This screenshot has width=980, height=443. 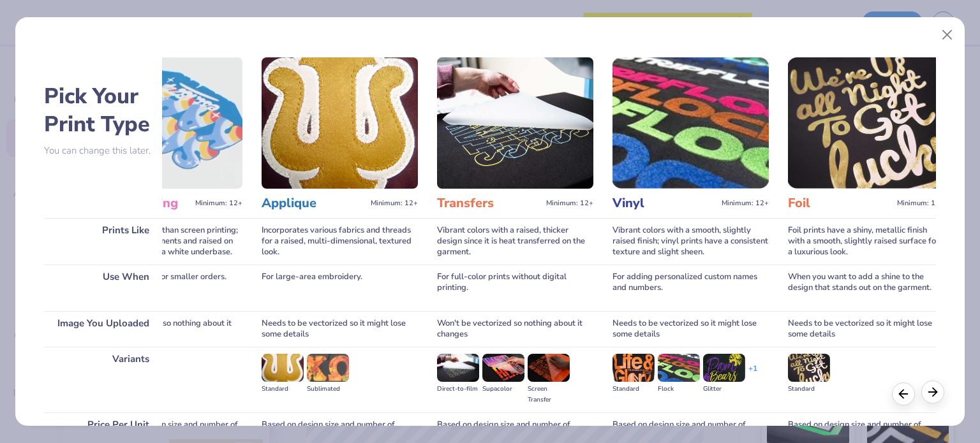 What do you see at coordinates (339, 288) in the screenshot?
I see `div: For large-area embroidery.` at bounding box center [339, 288].